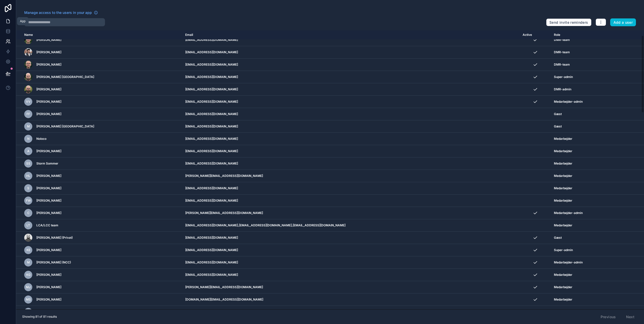  I want to click on span: KE, so click(28, 250).